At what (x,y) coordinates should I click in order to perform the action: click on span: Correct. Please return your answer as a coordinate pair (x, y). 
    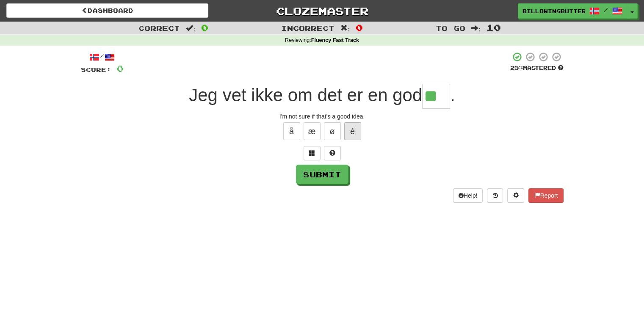
    Looking at the image, I should click on (159, 28).